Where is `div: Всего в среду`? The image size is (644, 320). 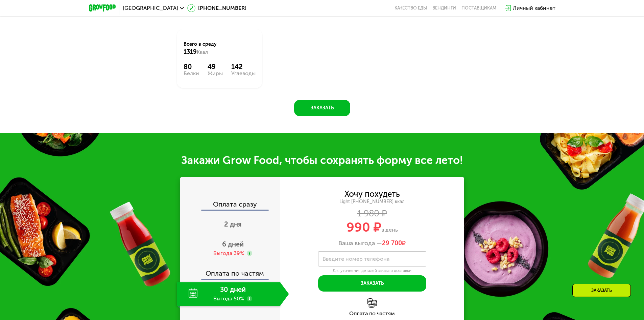 div: Всего в среду is located at coordinates (219, 49).